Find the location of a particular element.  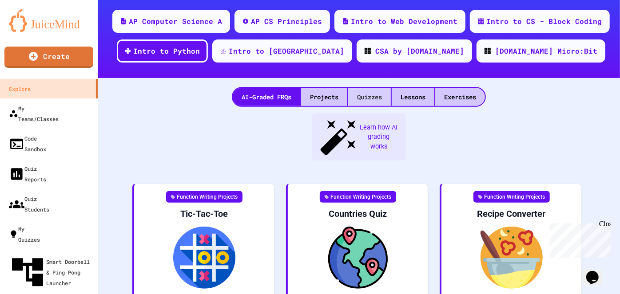

span: Learn how AI grading works is located at coordinates (379, 137).